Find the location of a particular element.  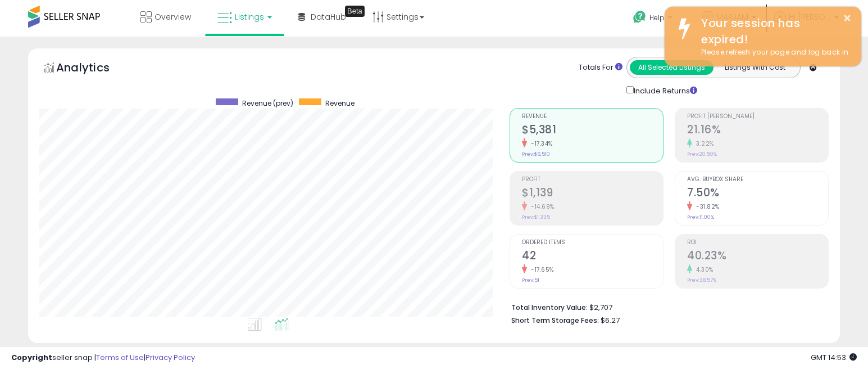

h2: $1,139 is located at coordinates (592, 193).